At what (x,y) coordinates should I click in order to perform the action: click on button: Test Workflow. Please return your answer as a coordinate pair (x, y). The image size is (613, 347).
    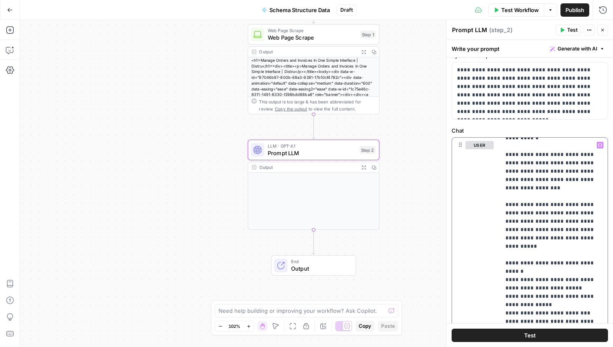
    Looking at the image, I should click on (516, 10).